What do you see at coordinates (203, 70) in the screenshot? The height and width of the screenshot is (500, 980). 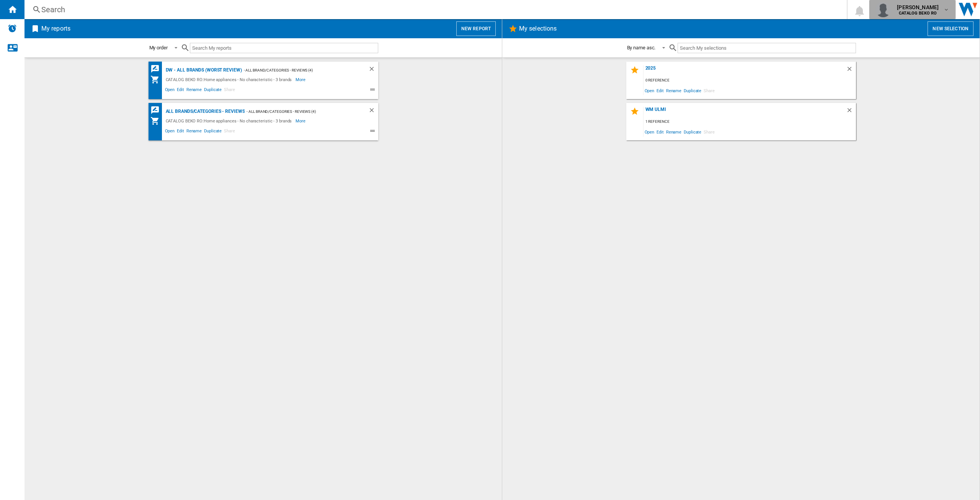 I see `div: DW - All brands (worst review)` at bounding box center [203, 70].